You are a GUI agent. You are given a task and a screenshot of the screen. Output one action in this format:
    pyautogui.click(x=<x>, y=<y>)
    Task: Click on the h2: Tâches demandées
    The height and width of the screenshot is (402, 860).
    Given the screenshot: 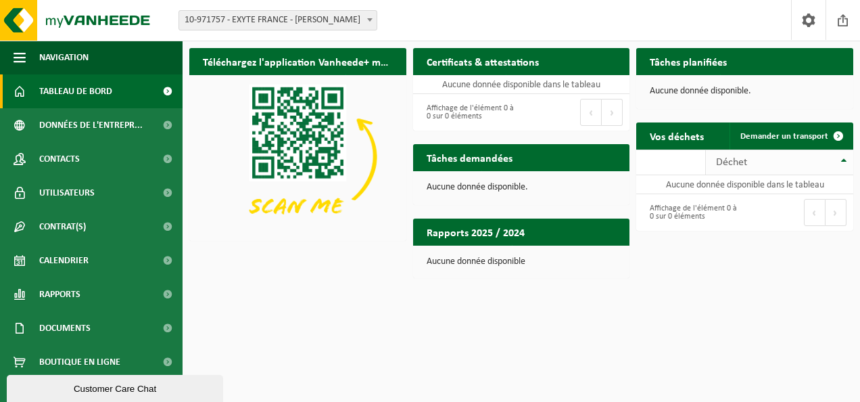 What is the action you would take?
    pyautogui.click(x=469, y=157)
    